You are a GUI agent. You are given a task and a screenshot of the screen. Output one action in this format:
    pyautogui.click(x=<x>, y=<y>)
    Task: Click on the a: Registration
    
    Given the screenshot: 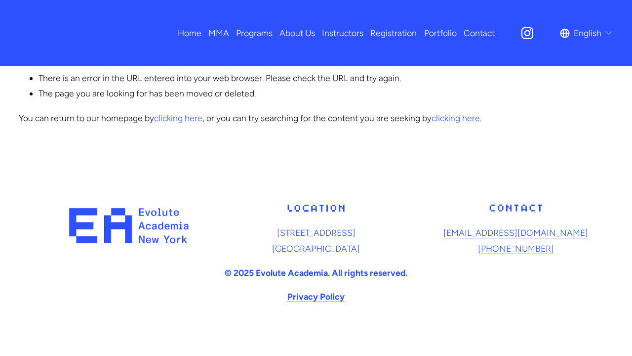 What is the action you would take?
    pyautogui.click(x=394, y=33)
    